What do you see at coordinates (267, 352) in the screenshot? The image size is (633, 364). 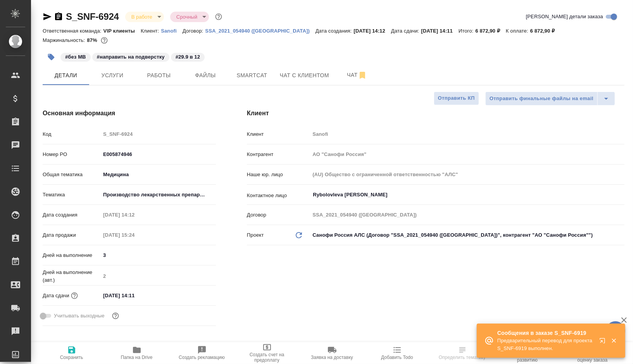 I see `button: Создать счет на предоплату` at bounding box center [267, 352].